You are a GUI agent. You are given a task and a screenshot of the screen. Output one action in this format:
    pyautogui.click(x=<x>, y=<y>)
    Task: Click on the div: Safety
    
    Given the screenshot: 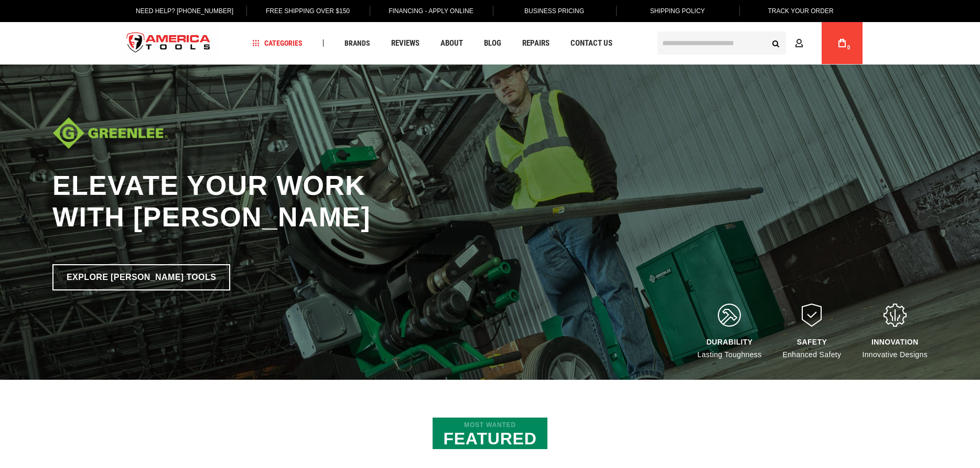 What is the action you would take?
    pyautogui.click(x=813, y=342)
    